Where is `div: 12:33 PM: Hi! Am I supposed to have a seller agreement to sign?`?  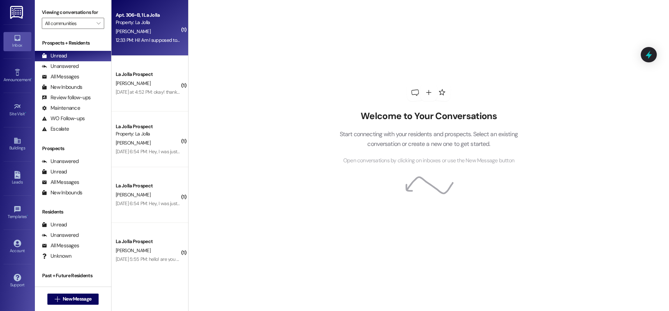 div: 12:33 PM: Hi! Am I supposed to have a seller agreement to sign? is located at coordinates (179, 40).